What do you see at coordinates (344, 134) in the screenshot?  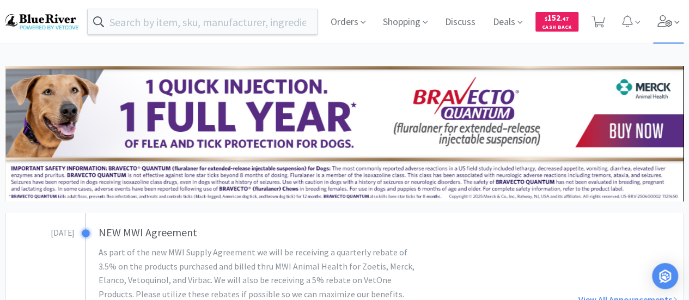 I see `img: 3ffb5edee65b4d9ab6d7b0afa510b01f.jpg` at bounding box center [344, 134].